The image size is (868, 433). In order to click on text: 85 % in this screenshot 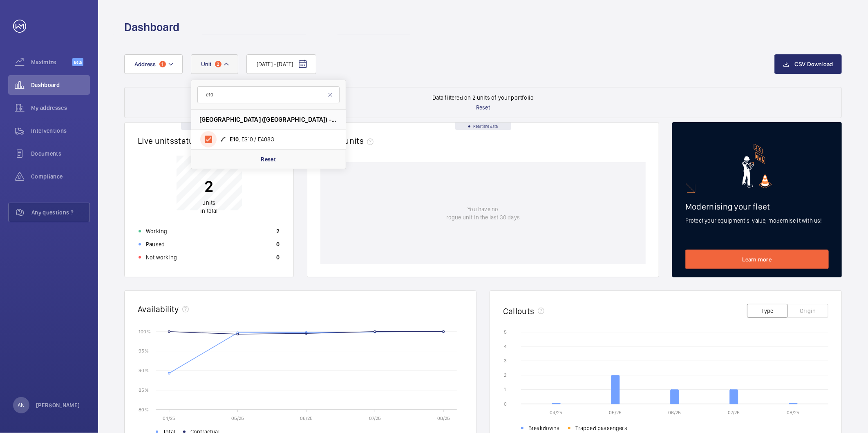, I will do `click(144, 390)`.